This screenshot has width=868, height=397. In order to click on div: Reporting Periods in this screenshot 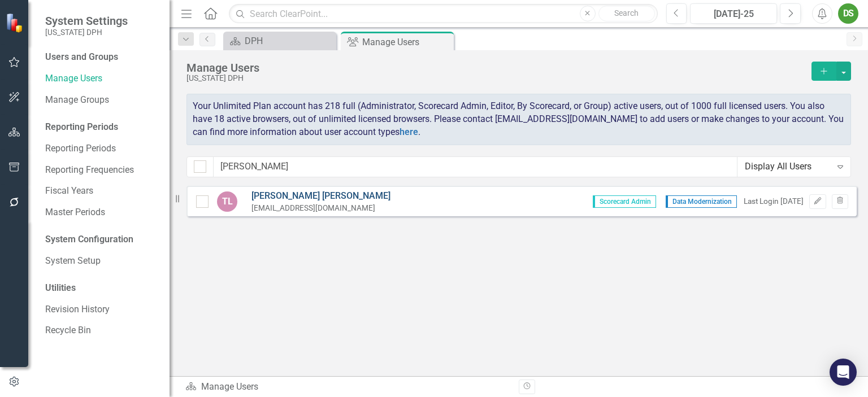, I will do `click(102, 127)`.